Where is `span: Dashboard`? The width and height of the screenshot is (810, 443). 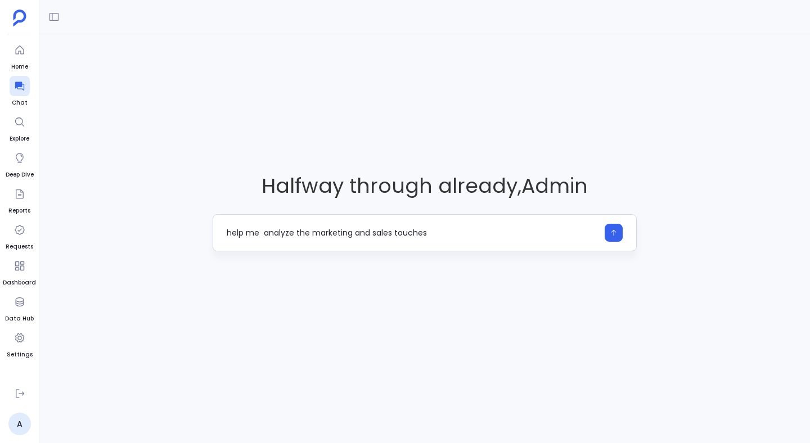 span: Dashboard is located at coordinates (19, 283).